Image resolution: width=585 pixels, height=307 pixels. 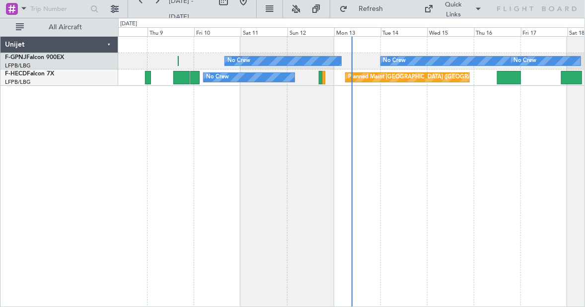 What do you see at coordinates (171, 32) in the screenshot?
I see `div: Thu 9` at bounding box center [171, 32].